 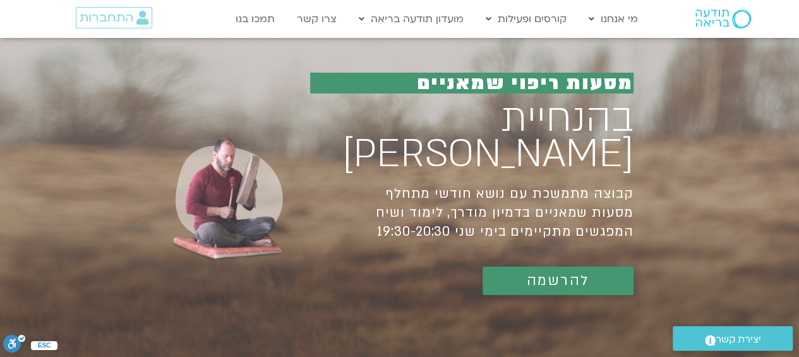 What do you see at coordinates (316, 19) in the screenshot?
I see `a: צרו קשר` at bounding box center [316, 19].